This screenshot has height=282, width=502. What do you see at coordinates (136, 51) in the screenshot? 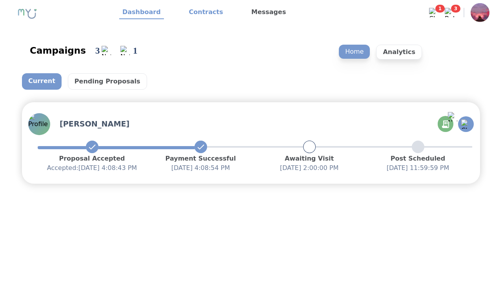
I see `div: 1` at bounding box center [136, 51].